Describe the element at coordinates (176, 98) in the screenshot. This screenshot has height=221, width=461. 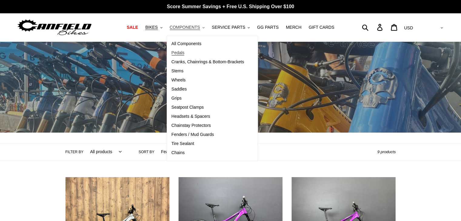
I see `span: Grips` at that location.